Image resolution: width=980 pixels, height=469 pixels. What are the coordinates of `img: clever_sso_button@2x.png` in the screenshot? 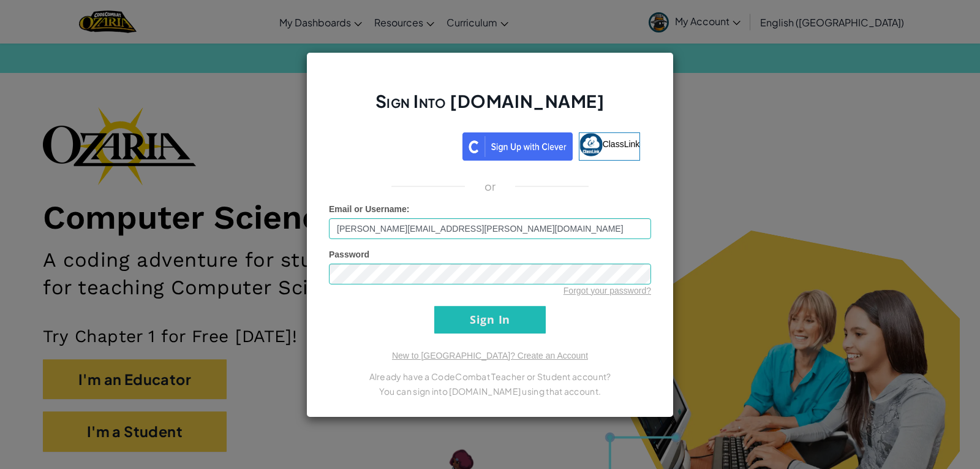 It's located at (518, 146).